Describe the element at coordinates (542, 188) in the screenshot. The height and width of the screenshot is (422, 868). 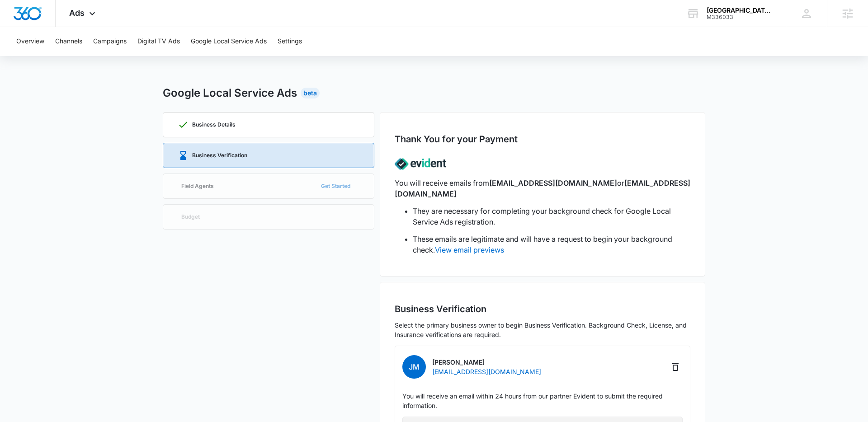
I see `p: You will receive emails from or` at that location.